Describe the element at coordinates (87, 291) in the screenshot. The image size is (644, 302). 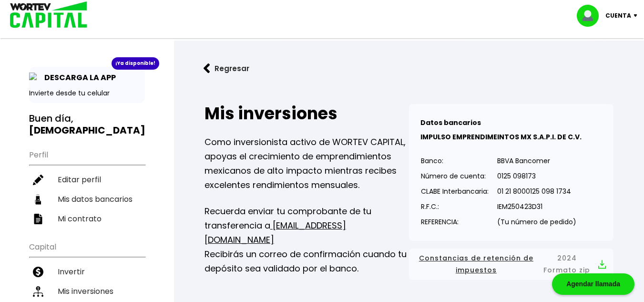
I see `li: Mis inversiones` at that location.